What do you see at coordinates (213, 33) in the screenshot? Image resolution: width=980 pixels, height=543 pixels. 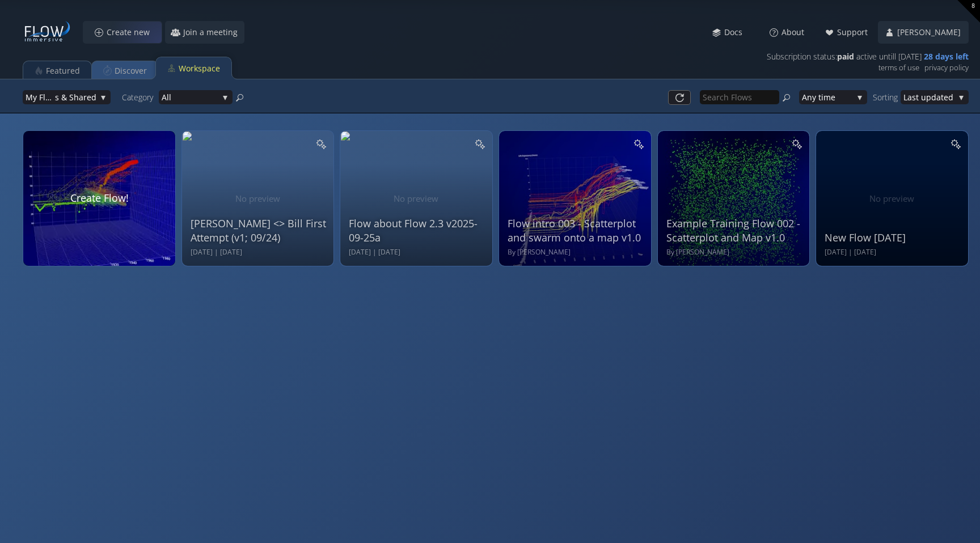 I see `span: Join a meeting` at bounding box center [213, 33].